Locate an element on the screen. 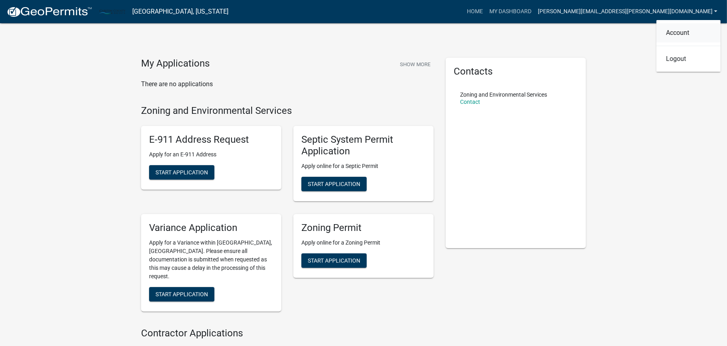  button: Show More is located at coordinates (415, 64).